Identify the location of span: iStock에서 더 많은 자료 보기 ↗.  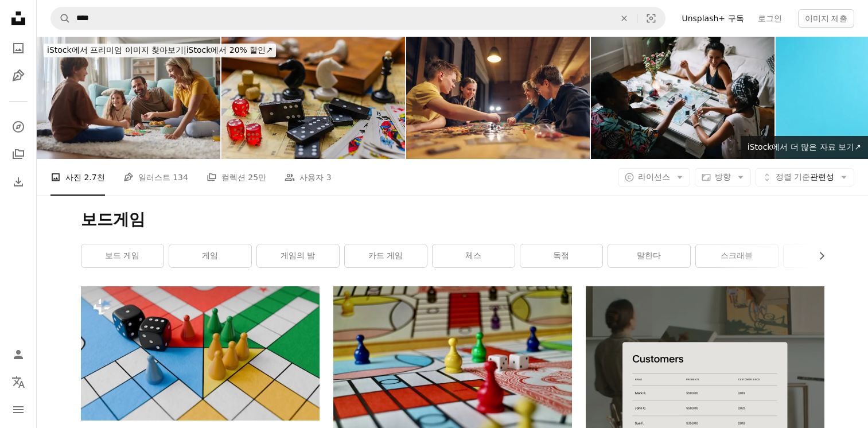
(804, 147).